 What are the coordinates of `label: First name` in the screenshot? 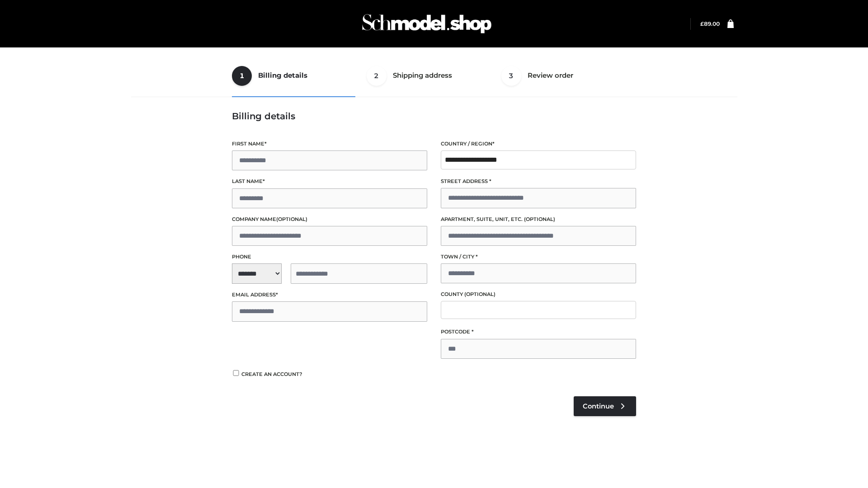 It's located at (330, 144).